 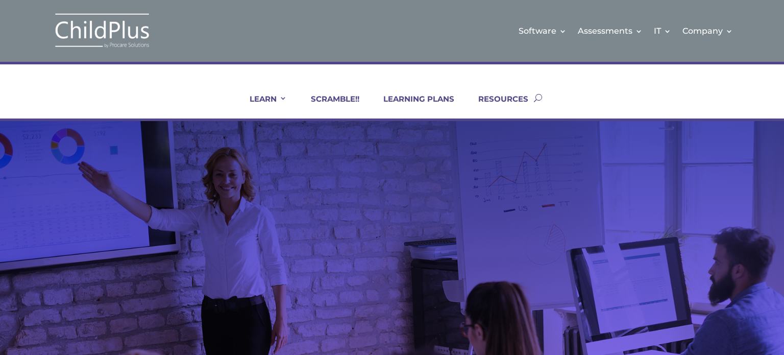 I want to click on a: Software, so click(x=543, y=31).